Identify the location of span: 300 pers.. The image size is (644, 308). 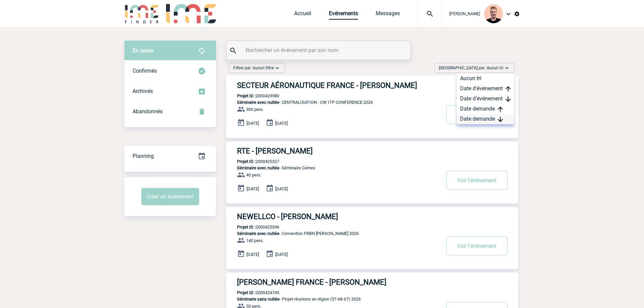
(255, 110).